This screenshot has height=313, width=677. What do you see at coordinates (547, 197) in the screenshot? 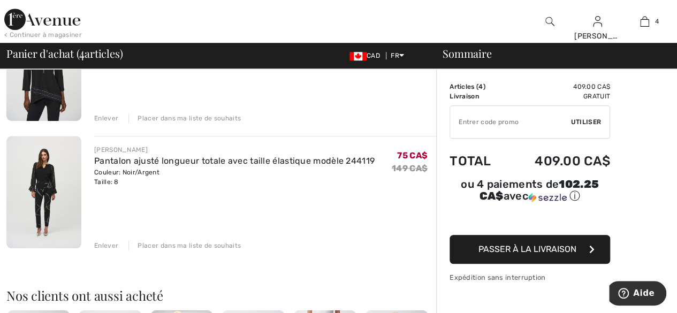
I see `img: Sezzle` at bounding box center [547, 197].